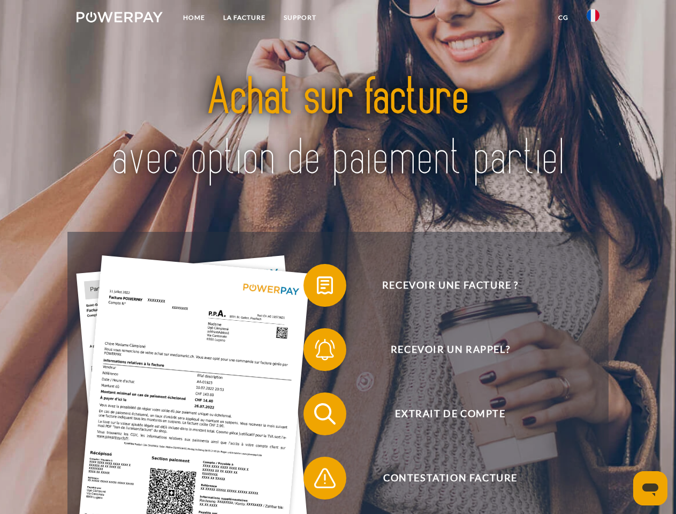 This screenshot has height=514, width=676. Describe the element at coordinates (443, 478) in the screenshot. I see `a: Contestation Facture` at that location.